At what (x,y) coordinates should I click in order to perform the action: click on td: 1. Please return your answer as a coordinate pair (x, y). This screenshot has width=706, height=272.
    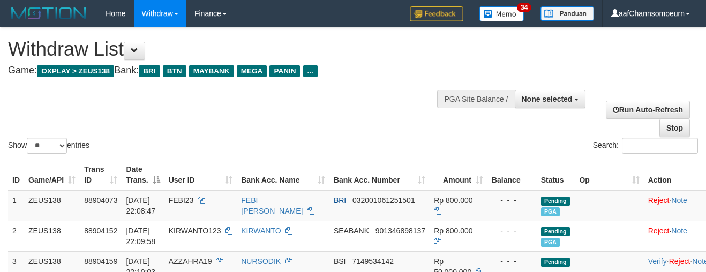
    Looking at the image, I should click on (16, 206).